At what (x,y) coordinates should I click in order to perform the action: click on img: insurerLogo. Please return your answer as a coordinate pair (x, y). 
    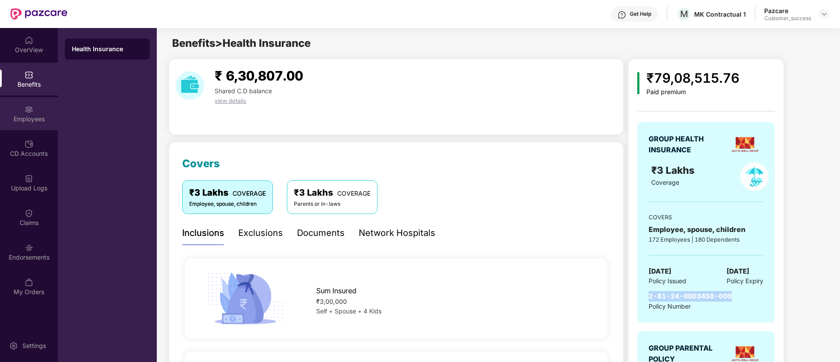
    Looking at the image, I should click on (745, 145).